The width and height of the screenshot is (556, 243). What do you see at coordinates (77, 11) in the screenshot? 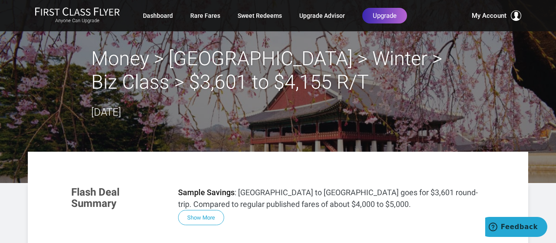
I see `img: First Class Flyer` at bounding box center [77, 11].